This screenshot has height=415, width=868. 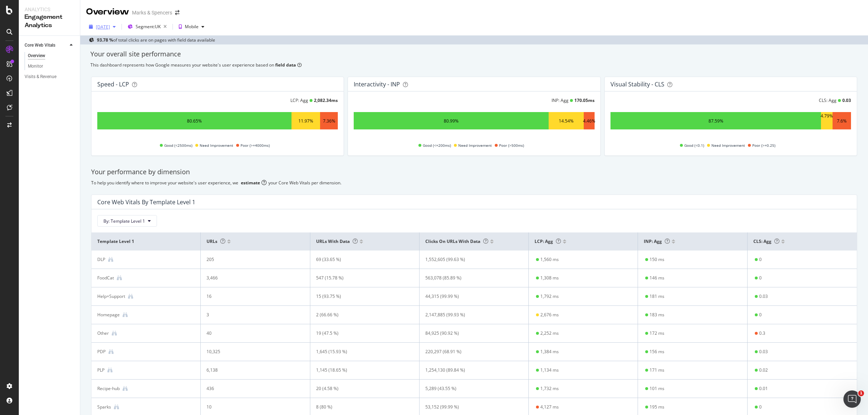 I want to click on div: 181 ms, so click(x=657, y=296).